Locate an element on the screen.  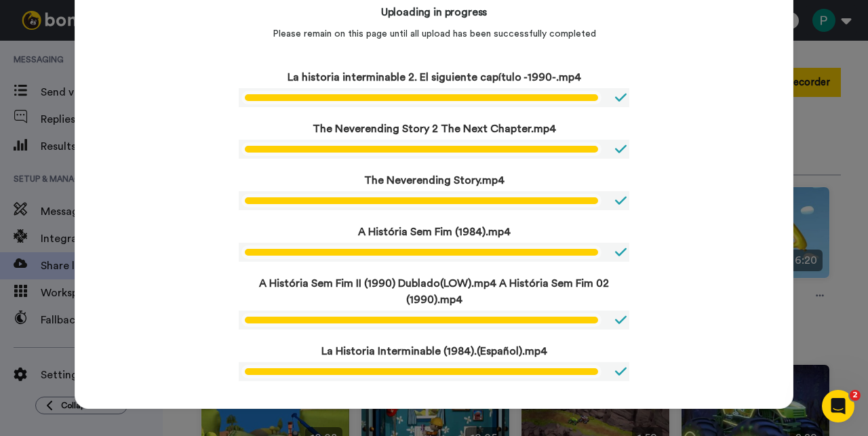
span: 2 is located at coordinates (856, 396).